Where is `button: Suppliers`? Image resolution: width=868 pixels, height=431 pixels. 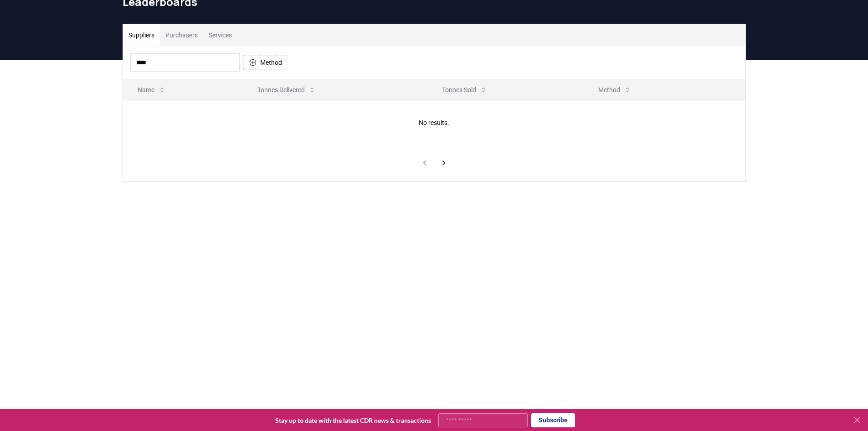
button: Suppliers is located at coordinates (141, 35).